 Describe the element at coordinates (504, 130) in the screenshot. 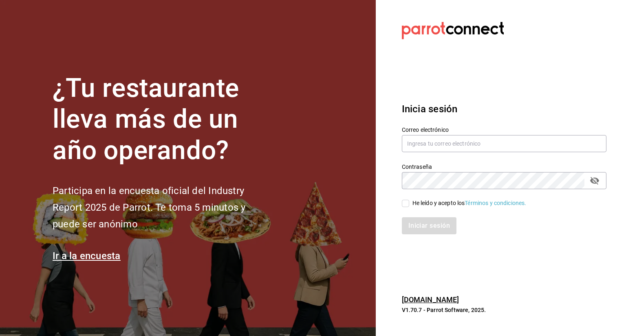

I see `label: Correo electrónico` at that location.